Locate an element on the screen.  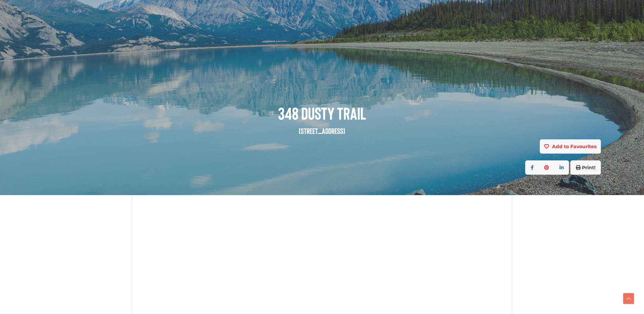
span: 348 Dusty Trail is located at coordinates (322, 113).